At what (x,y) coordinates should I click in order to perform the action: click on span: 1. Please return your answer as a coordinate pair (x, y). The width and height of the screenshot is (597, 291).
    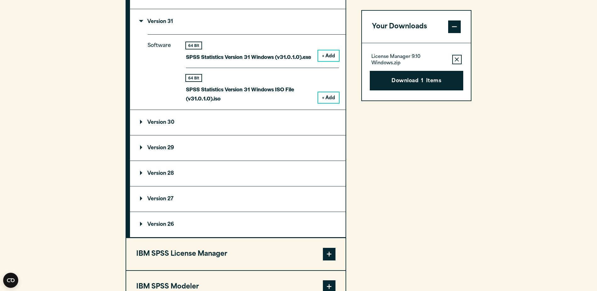
    Looking at the image, I should click on (422, 81).